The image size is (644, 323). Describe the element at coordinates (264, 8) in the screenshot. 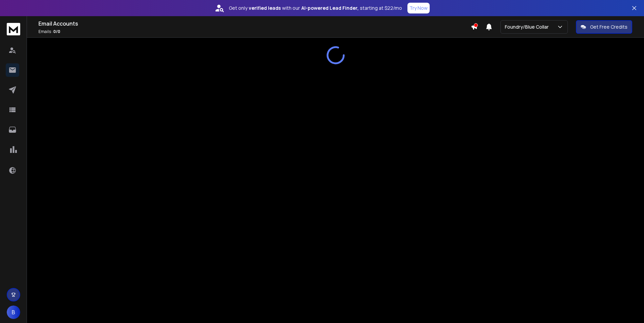

I see `strong: verified leads` at that location.